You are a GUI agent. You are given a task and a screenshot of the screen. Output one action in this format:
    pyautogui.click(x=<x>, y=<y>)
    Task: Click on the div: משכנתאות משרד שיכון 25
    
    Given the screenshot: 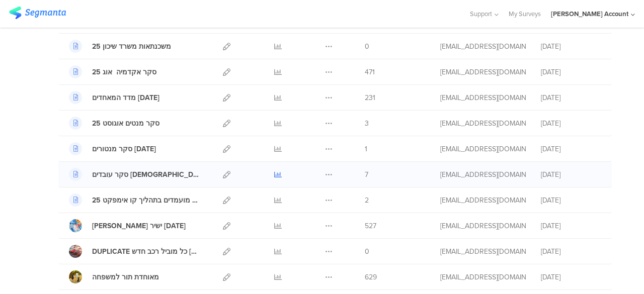 What is the action you would take?
    pyautogui.click(x=131, y=46)
    